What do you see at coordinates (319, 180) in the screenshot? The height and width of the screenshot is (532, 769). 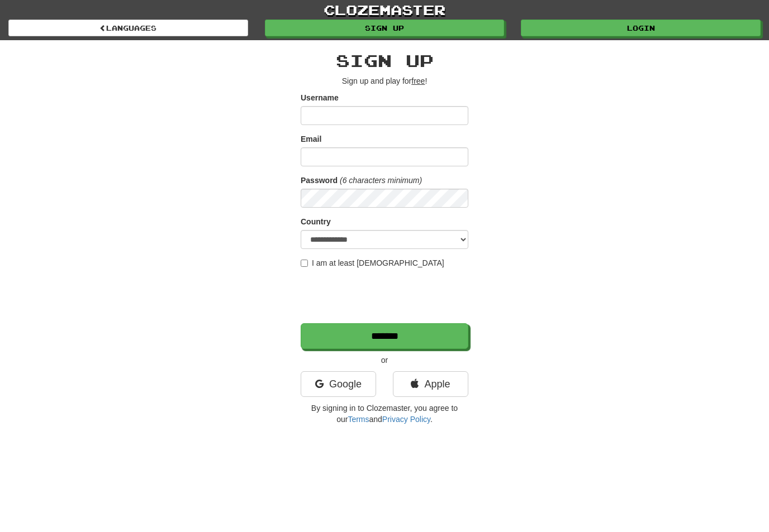 I see `label: Password` at bounding box center [319, 180].